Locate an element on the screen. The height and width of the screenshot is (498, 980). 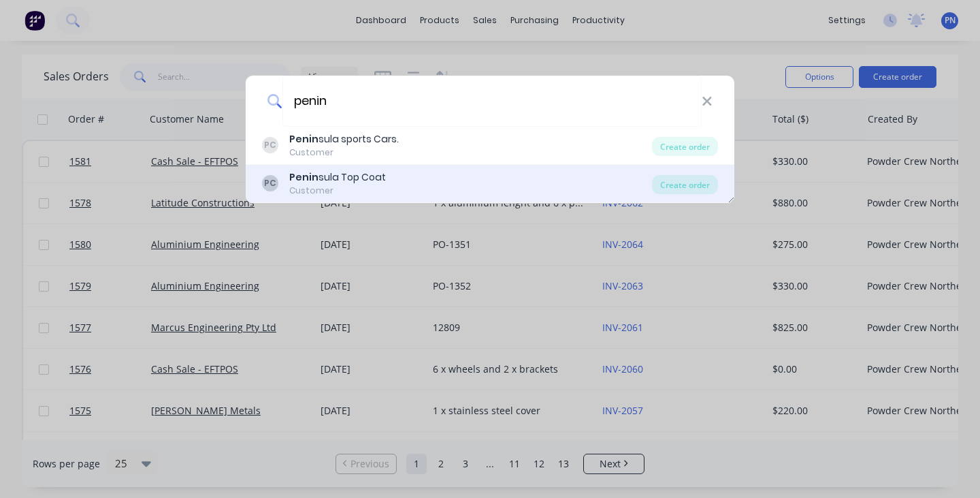
div: sula Top Coat is located at coordinates (338, 177).